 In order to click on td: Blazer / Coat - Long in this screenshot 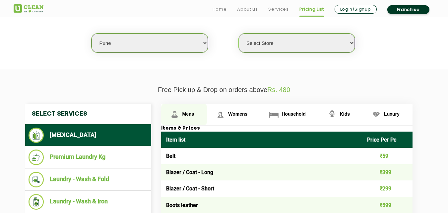, I will do `click(262, 172)`.